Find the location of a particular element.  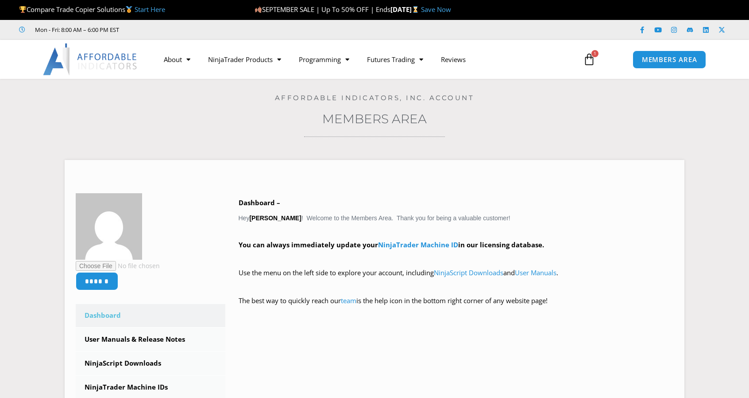

a: Futures Trading is located at coordinates (395, 59).